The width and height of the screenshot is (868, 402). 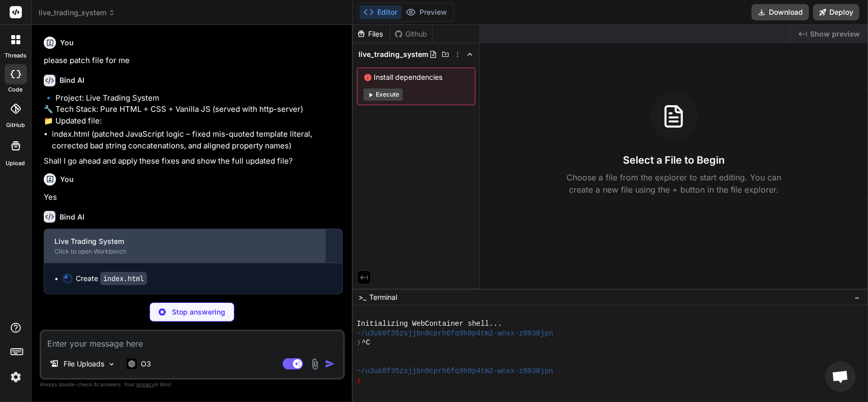 I want to click on span: Show preview, so click(x=835, y=34).